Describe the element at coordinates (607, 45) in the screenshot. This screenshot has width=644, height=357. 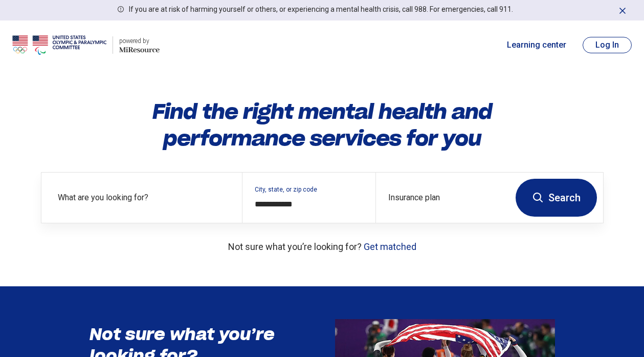
I see `button: Log In` at that location.